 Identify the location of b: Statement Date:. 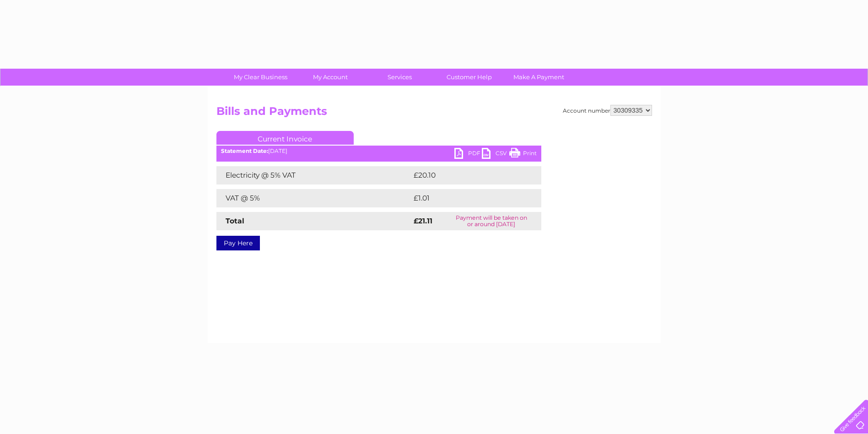
(244, 150).